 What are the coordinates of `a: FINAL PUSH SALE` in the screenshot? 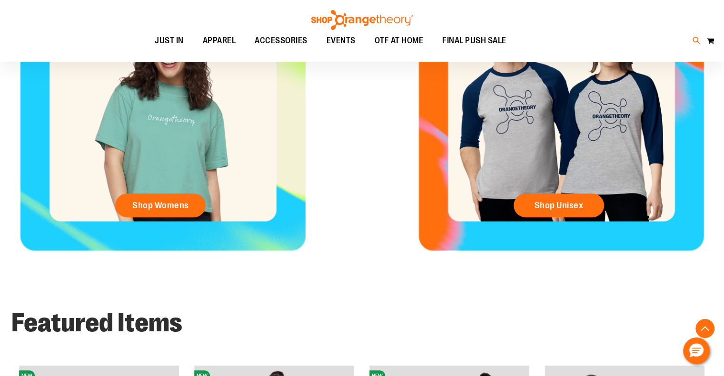 It's located at (474, 41).